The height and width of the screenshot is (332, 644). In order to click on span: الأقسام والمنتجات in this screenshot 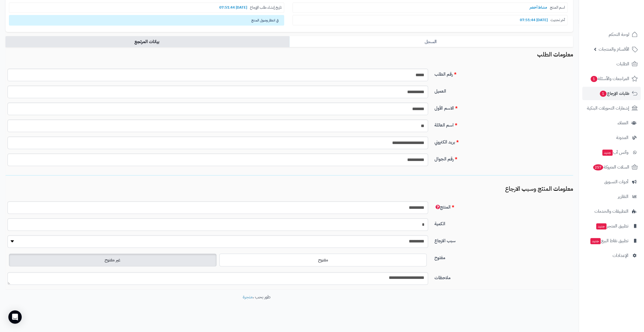, I will do `click(614, 49)`.